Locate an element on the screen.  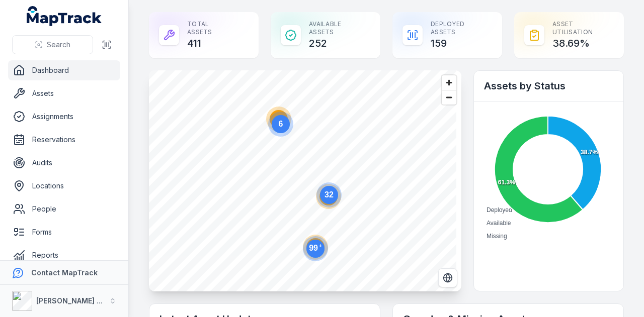
a: Reservations is located at coordinates (64, 140).